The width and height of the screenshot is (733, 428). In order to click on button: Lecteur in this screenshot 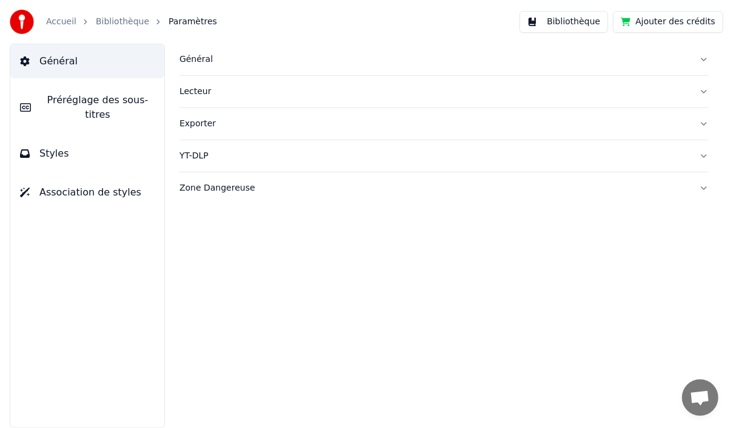, I will do `click(444, 92)`.